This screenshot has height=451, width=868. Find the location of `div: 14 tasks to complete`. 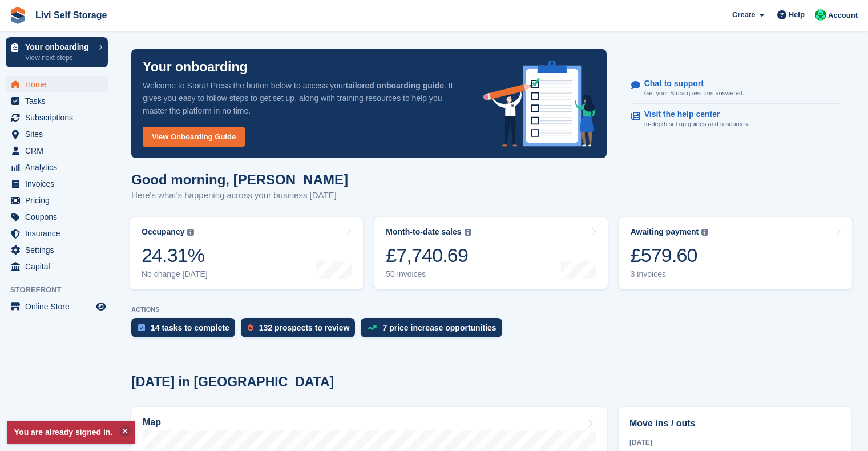

div: 14 tasks to complete is located at coordinates (190, 328).